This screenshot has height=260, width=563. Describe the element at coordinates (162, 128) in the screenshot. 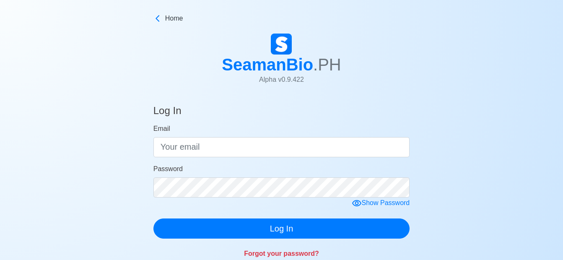

I see `span: Email` at that location.